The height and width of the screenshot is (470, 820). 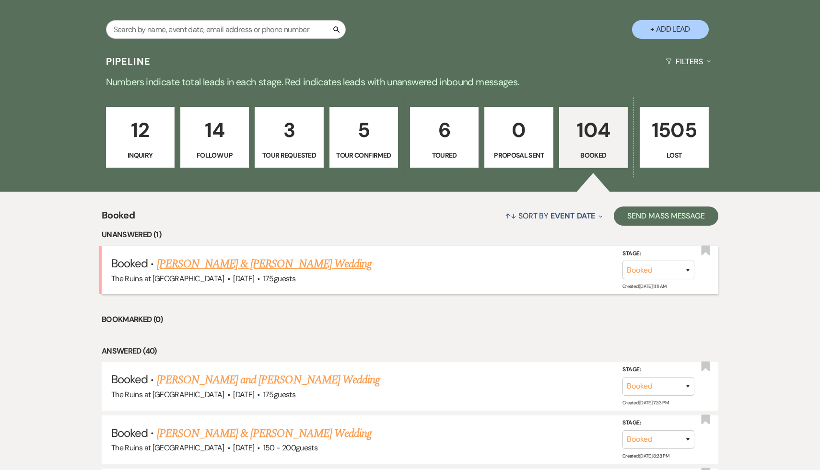 I want to click on p: 0, so click(x=518, y=130).